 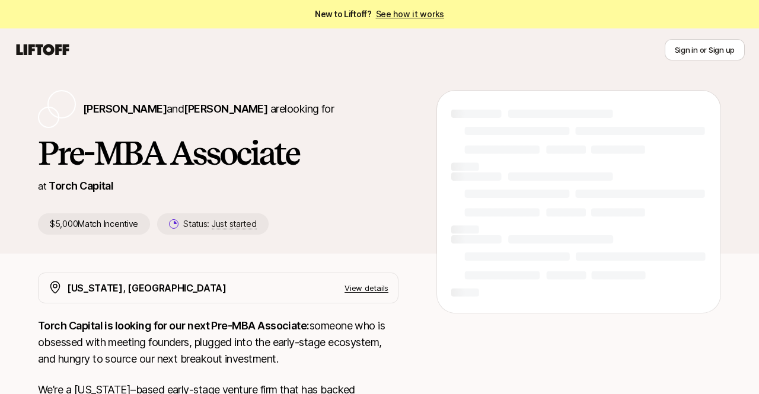 I want to click on span: and, so click(x=217, y=108).